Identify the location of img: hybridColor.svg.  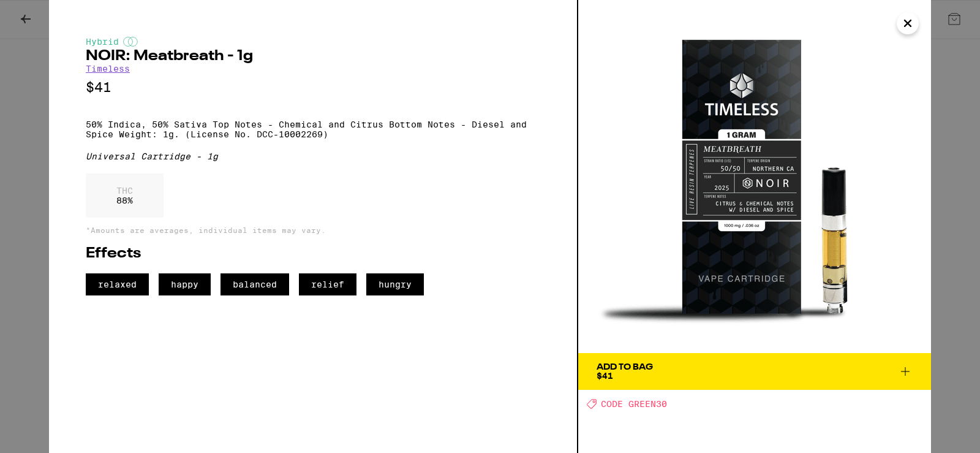
(131, 41).